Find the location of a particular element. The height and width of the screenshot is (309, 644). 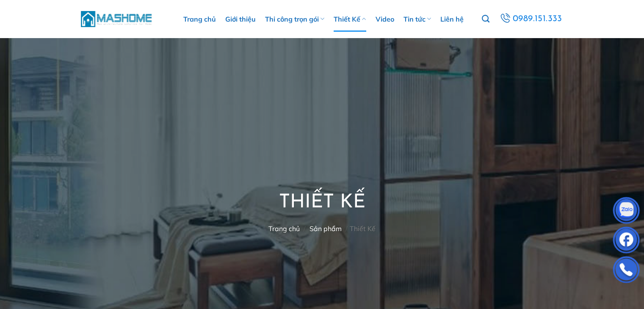

a: Tìm kiếm is located at coordinates (485, 19).